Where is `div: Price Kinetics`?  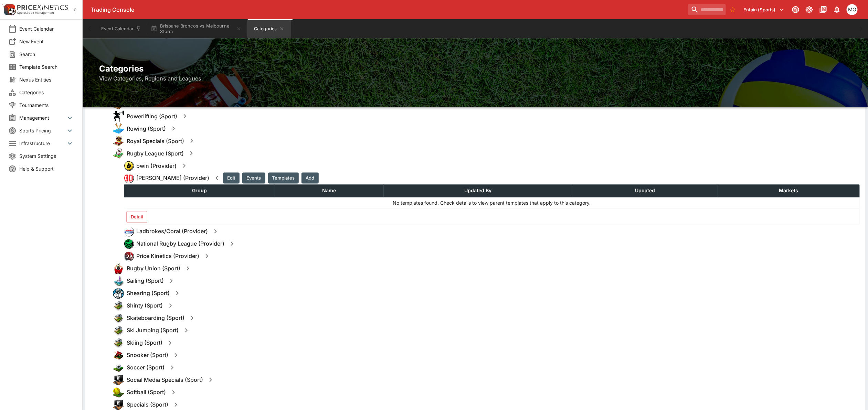 div: Price Kinetics is located at coordinates (129, 256).